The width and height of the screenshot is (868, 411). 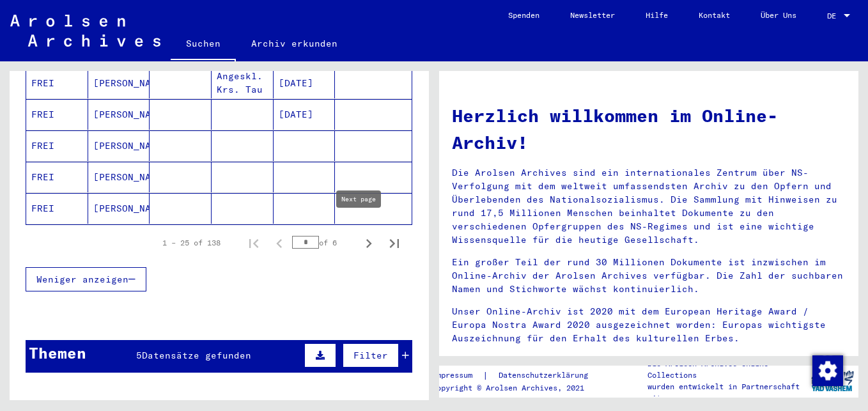 I want to click on img: Arolsen_neg.svg, so click(x=85, y=31).